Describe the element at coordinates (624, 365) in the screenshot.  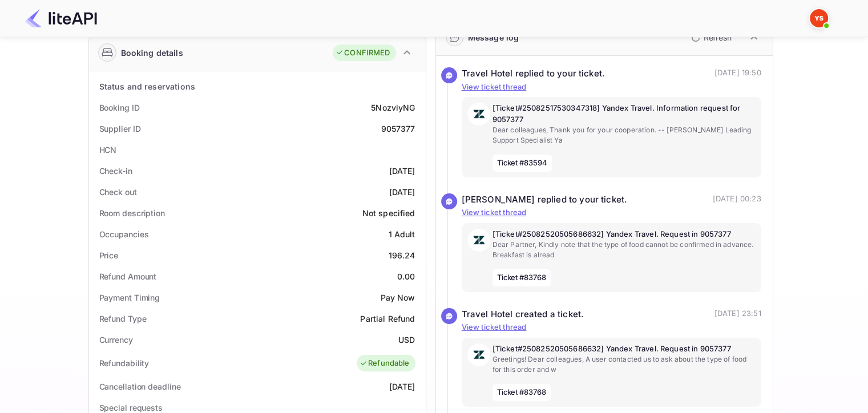
I see `p: Greetings! Dear colleagues, A user contacted us to ask about the type of food for this order and w` at that location.